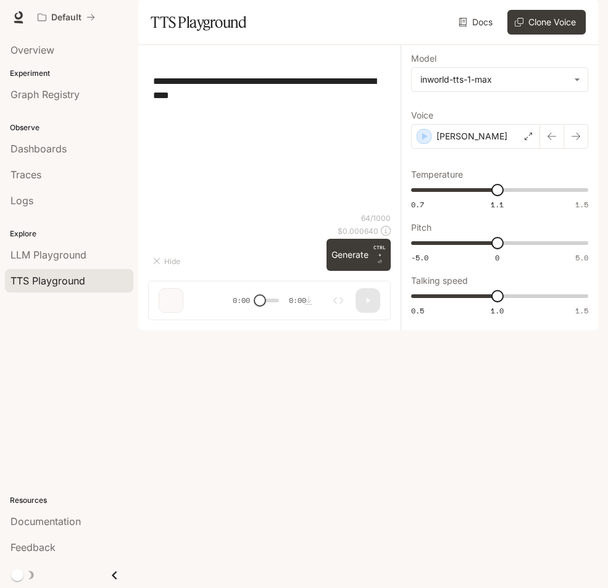 The width and height of the screenshot is (608, 588). I want to click on span: 5.0, so click(581, 257).